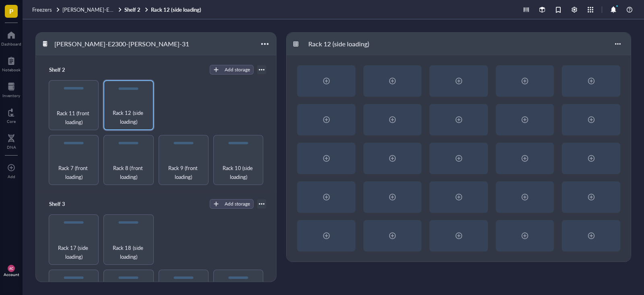 This screenshot has width=644, height=295. I want to click on span: Rack 10 (side loading), so click(238, 172).